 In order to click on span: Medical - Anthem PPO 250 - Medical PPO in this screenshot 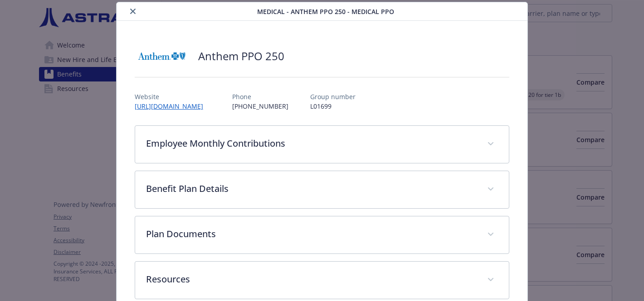, I will do `click(326, 11)`.